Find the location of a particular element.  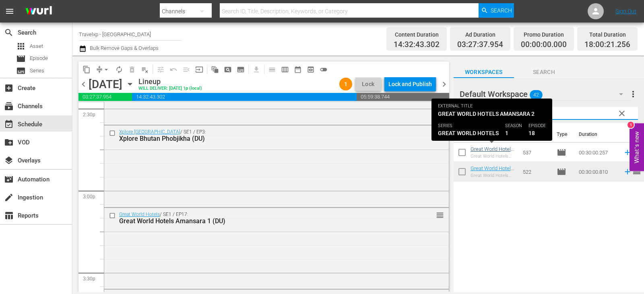

th: Title is located at coordinates (494, 134).